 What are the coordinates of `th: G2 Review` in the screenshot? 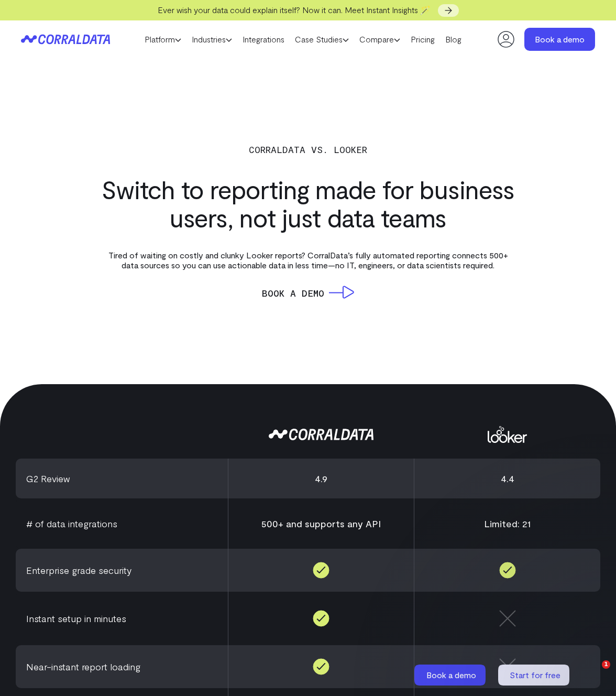 It's located at (122, 478).